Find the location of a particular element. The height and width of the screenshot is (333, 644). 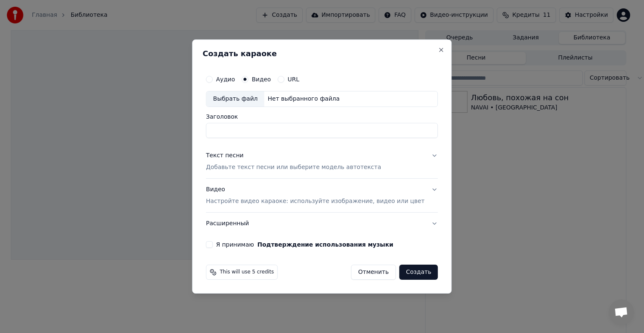

label: Заголовок is located at coordinates (322, 117).